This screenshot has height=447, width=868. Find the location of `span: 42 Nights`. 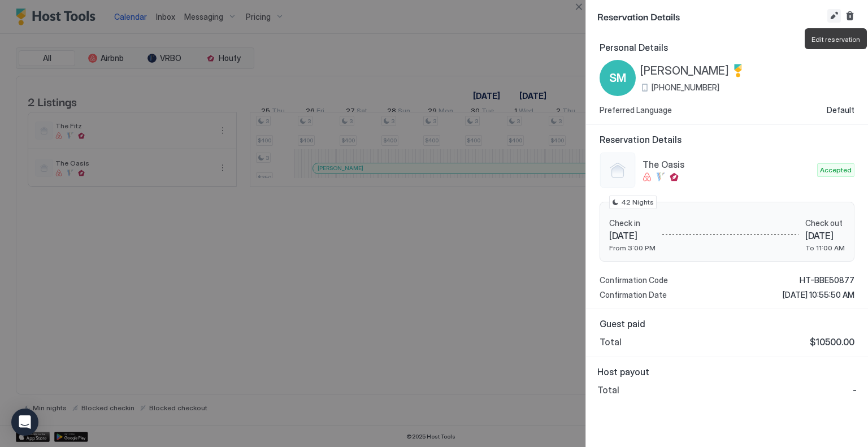

span: 42 Nights is located at coordinates (637, 202).